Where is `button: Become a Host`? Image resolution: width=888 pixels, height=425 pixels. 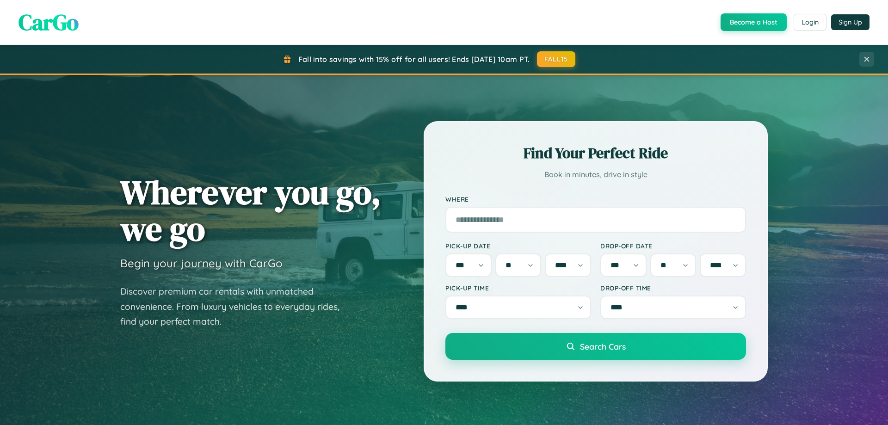 button: Become a Host is located at coordinates (753, 22).